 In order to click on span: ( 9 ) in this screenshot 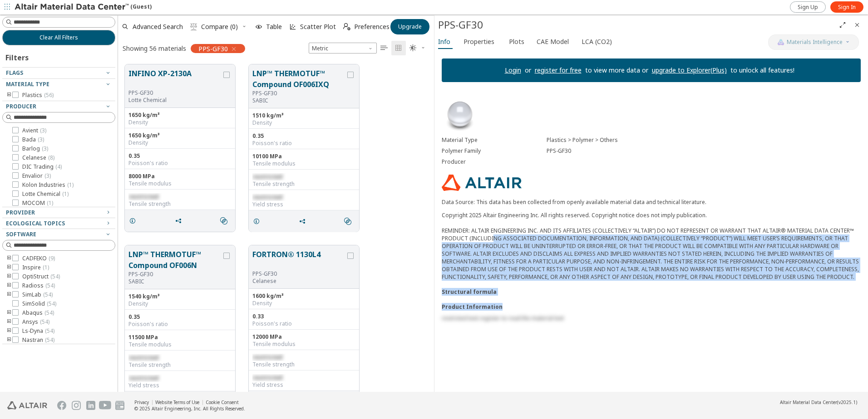, I will do `click(52, 258)`.